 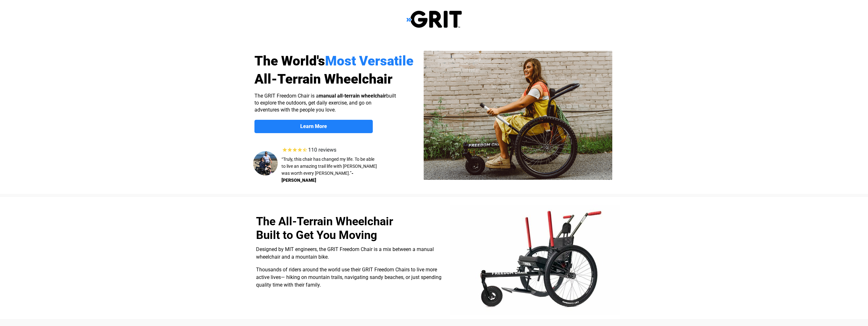 What do you see at coordinates (290, 61) in the screenshot?
I see `span: The World's` at bounding box center [290, 61].